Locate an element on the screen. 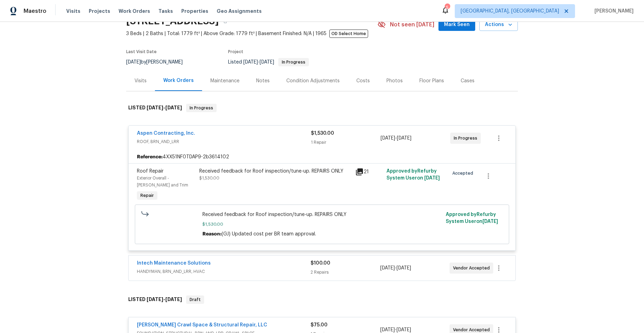 Image resolution: width=644 pixels, height=333 pixels. span: (GJ) Updated cost per BR team approval. is located at coordinates (269, 234).